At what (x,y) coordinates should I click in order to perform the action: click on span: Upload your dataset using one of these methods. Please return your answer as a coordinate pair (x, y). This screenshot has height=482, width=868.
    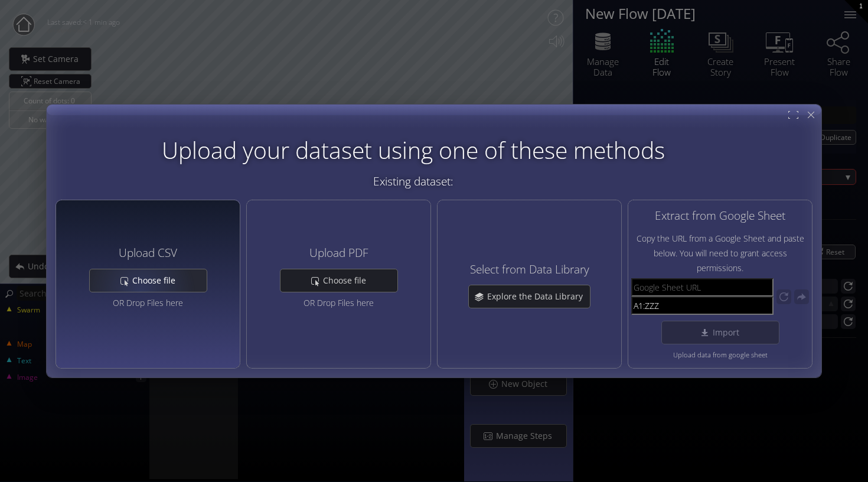
    Looking at the image, I should click on (414, 150).